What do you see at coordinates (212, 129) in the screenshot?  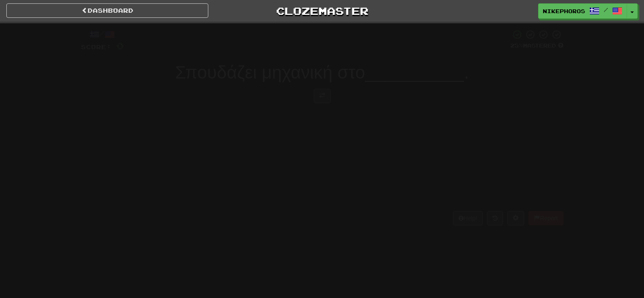 I see `small: 1 .` at bounding box center [212, 129].